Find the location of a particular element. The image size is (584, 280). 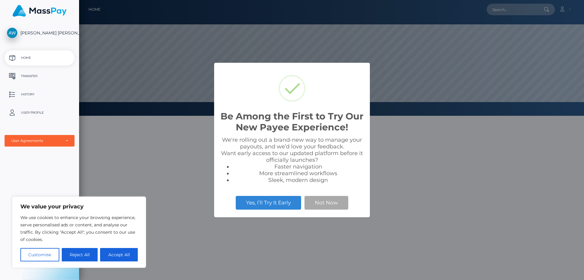

p: History is located at coordinates (40, 94).